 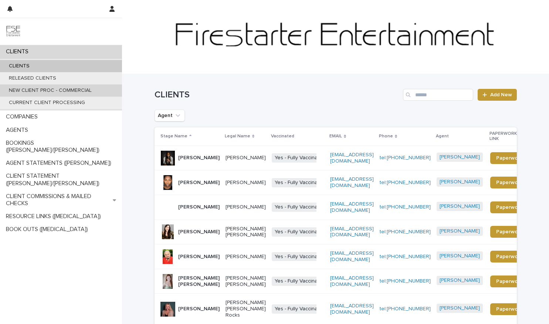 I want to click on p: RELEASED CLIENTS, so click(x=33, y=78).